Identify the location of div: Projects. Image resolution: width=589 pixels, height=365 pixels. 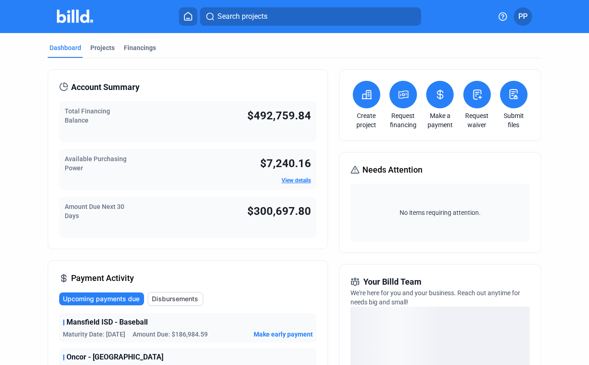
(102, 48).